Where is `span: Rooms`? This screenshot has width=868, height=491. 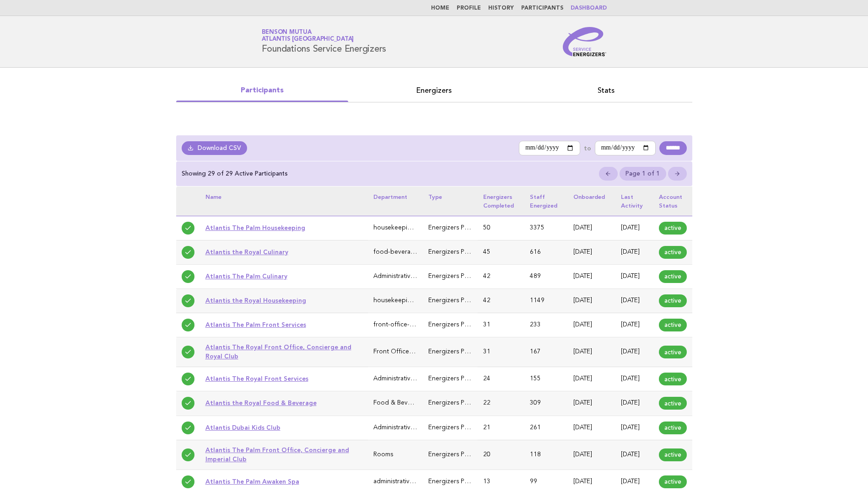 span: Rooms is located at coordinates (383, 455).